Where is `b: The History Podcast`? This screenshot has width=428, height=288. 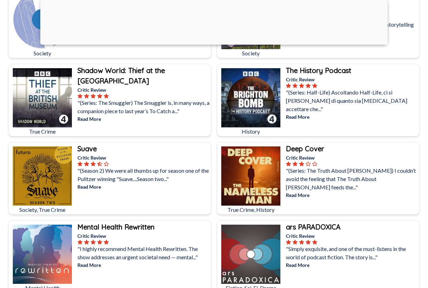 b: The History Podcast is located at coordinates (318, 70).